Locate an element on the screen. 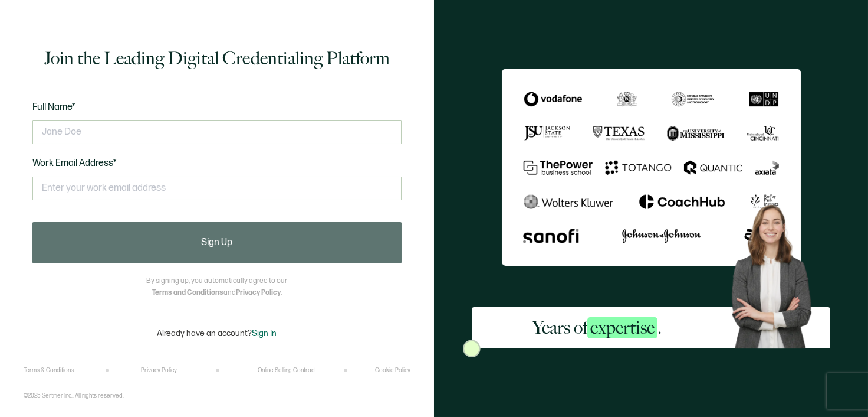  h2: Years of . is located at coordinates (597, 327).